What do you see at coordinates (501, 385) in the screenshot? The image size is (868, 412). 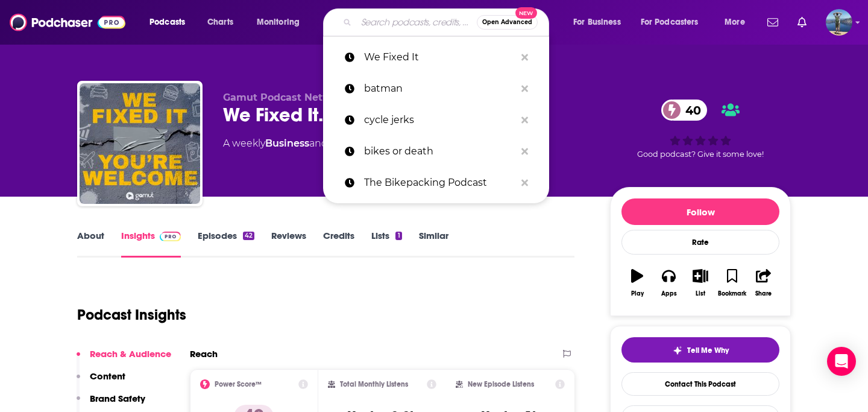 I see `h2: New Episode Listens` at bounding box center [501, 385].